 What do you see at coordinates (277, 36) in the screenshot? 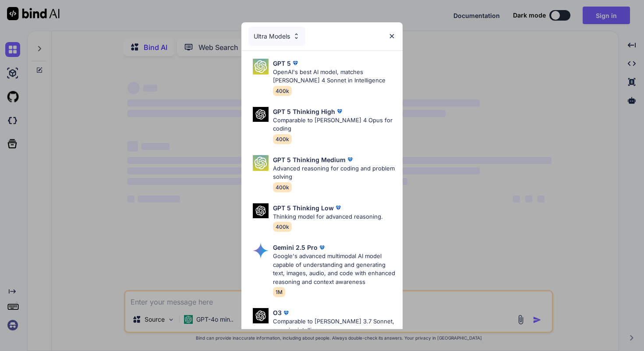
I see `div: Ultra Models` at bounding box center [277, 36].